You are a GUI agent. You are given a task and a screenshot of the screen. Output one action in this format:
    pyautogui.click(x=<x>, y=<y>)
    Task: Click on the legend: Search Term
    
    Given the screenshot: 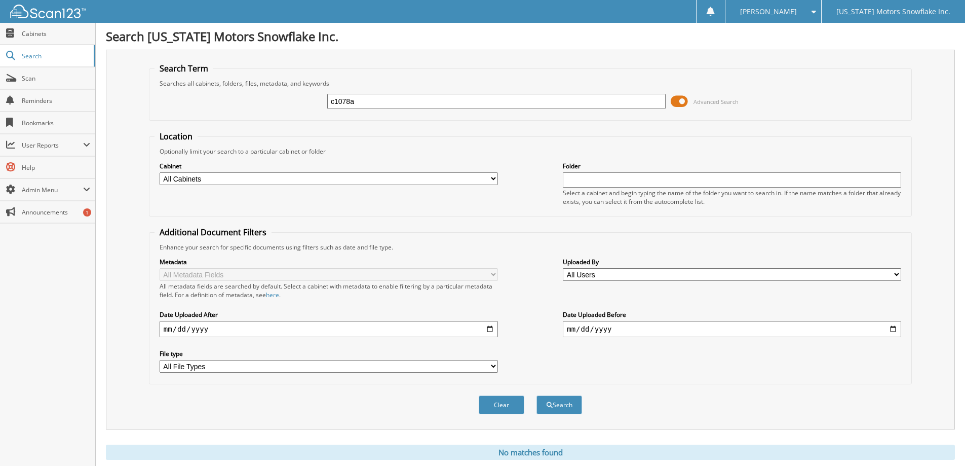 What is the action you would take?
    pyautogui.click(x=184, y=68)
    